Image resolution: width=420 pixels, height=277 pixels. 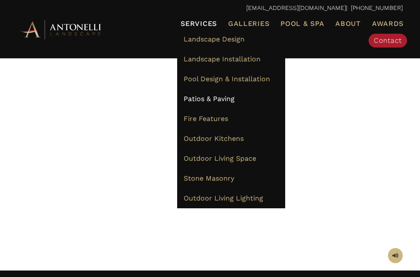 I want to click on span: Pool Design & Installation, so click(x=227, y=79).